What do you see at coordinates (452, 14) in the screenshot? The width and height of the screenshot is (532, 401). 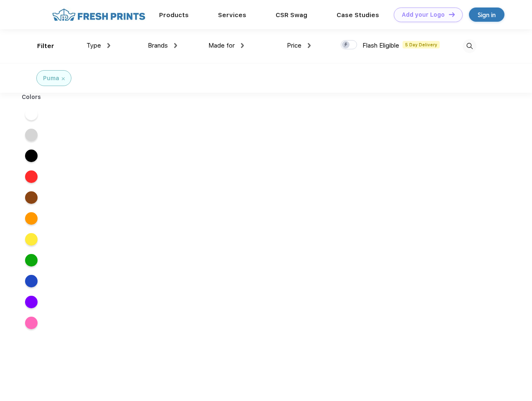 I see `img: DT` at bounding box center [452, 14].